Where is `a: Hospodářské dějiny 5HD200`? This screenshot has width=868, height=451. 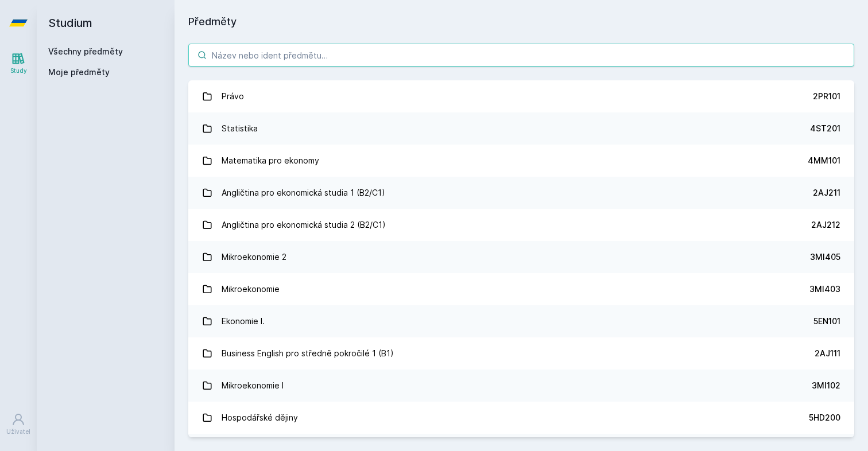
a: Hospodářské dějiny 5HD200 is located at coordinates (522, 418).